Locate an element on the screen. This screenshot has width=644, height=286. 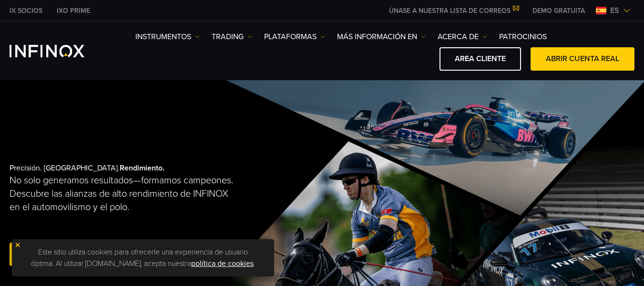
a: AREA CLIENTE is located at coordinates (479, 59).